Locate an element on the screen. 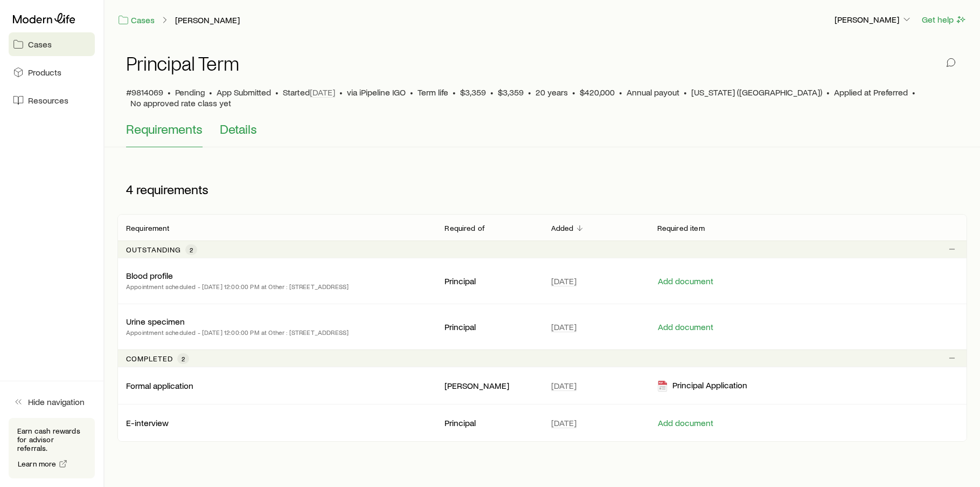 This screenshot has height=487, width=980. a: Products is located at coordinates (52, 72).